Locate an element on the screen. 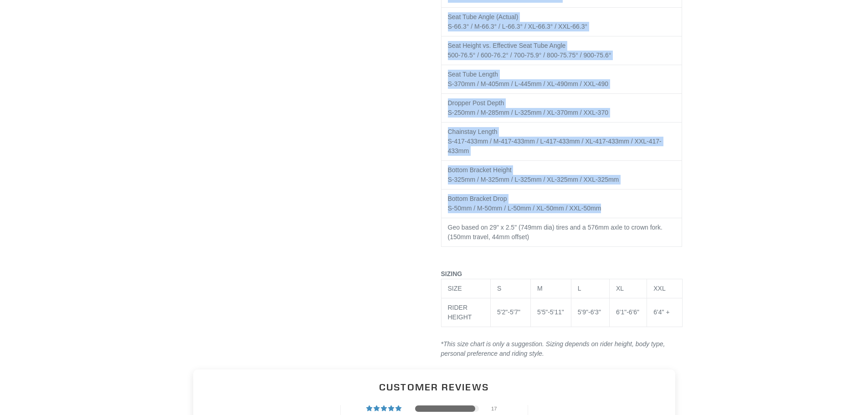 The image size is (868, 415). div: 5'9"-6'3" is located at coordinates (590, 312).